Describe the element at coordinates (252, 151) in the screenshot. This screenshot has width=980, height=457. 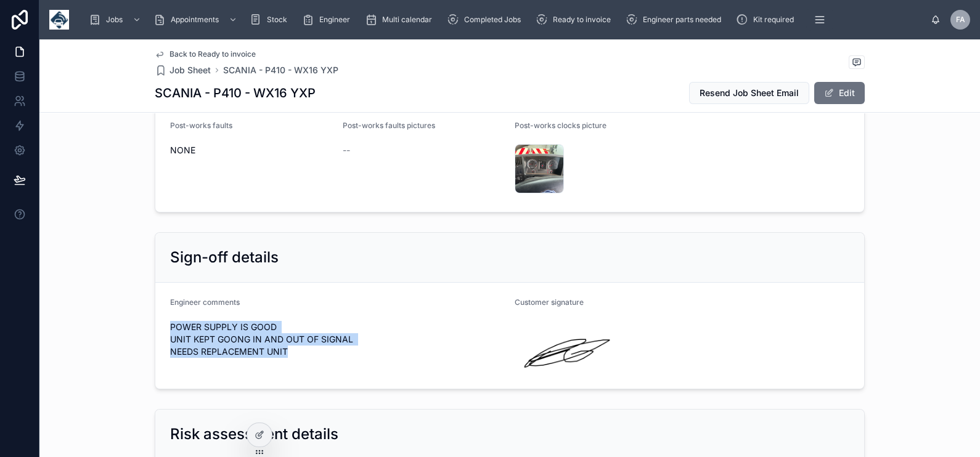
I see `span: NONE` at that location.